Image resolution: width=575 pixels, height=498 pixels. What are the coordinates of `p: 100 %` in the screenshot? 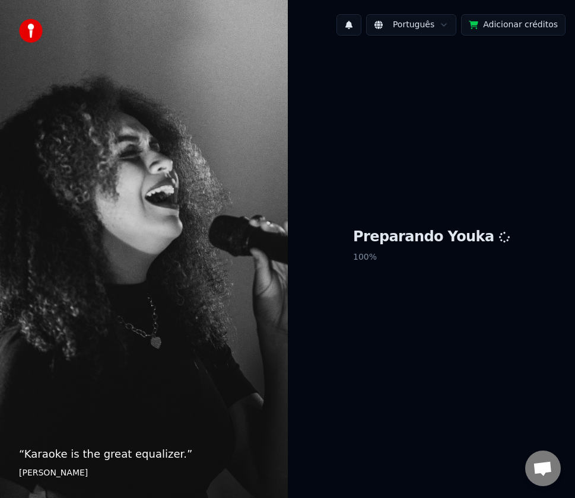 It's located at (431, 258).